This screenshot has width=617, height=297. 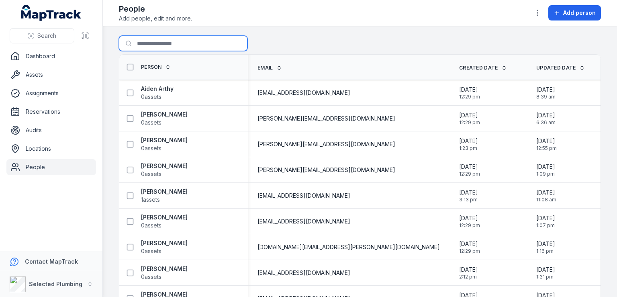 I want to click on time: 2/13/2025, 1:23:00 PM, so click(x=468, y=144).